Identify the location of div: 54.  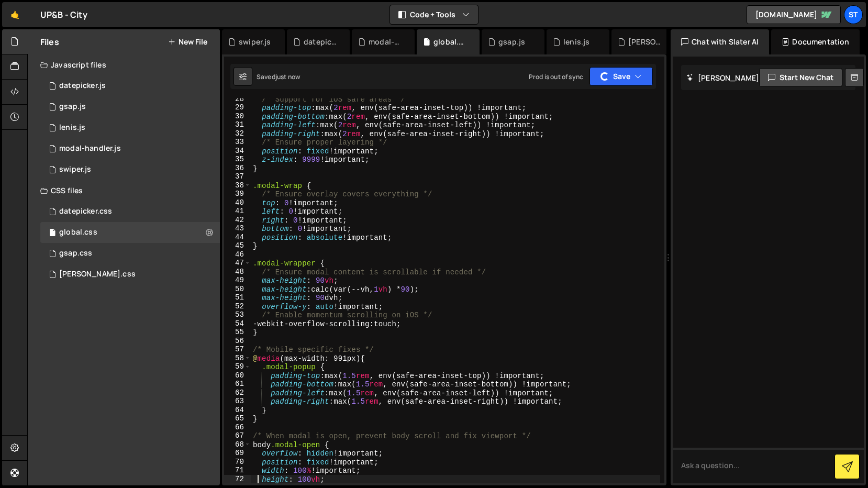
(237, 324).